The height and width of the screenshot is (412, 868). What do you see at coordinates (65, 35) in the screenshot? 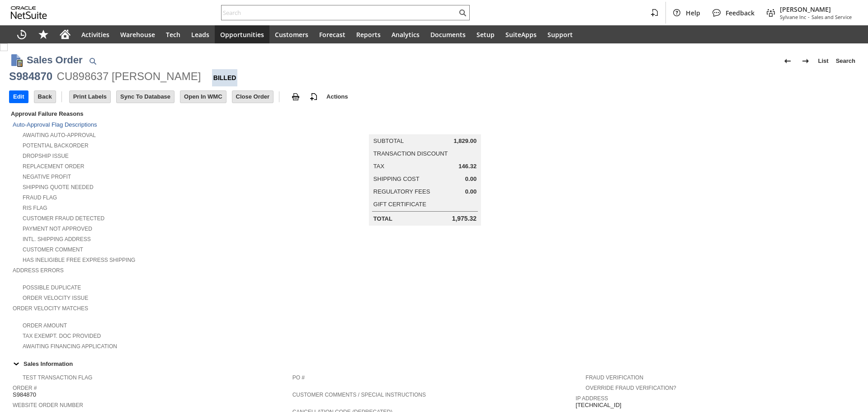
I see `a: Home` at bounding box center [65, 35].